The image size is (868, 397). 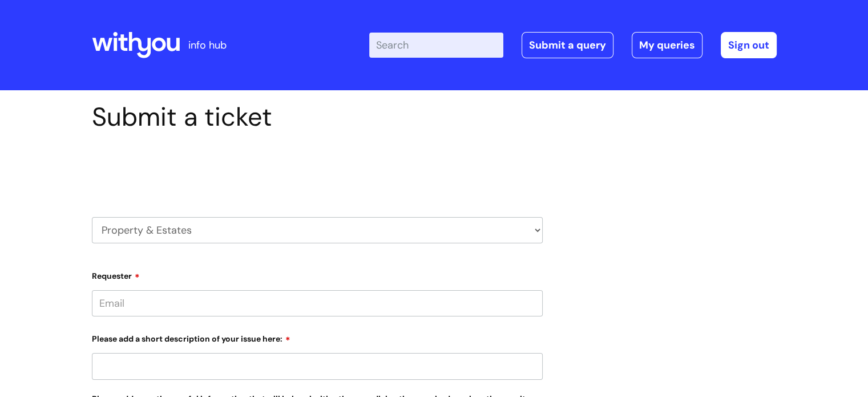 What do you see at coordinates (207, 45) in the screenshot?
I see `p: info hub` at bounding box center [207, 45].